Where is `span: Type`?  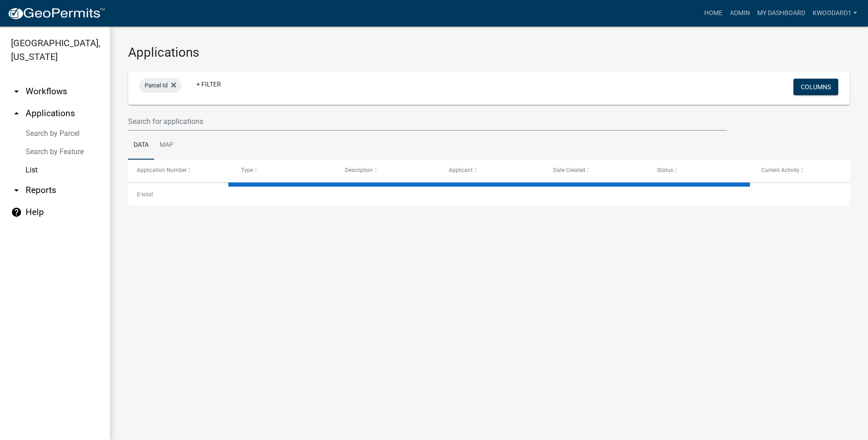
span: Type is located at coordinates (247, 170).